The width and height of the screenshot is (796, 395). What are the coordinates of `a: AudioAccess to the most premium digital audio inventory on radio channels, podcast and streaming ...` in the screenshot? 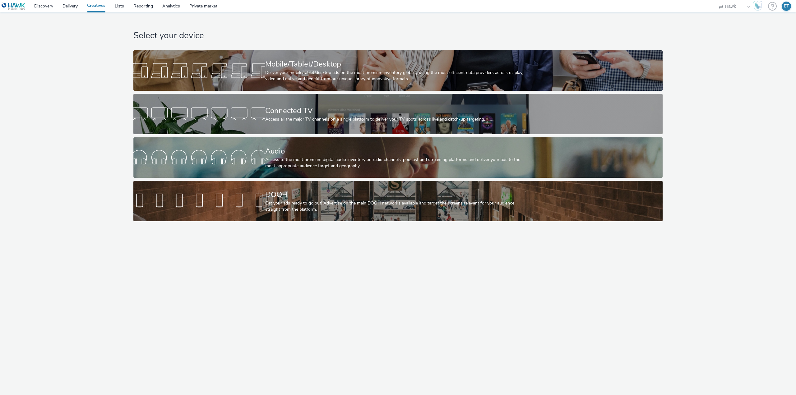 It's located at (398, 158).